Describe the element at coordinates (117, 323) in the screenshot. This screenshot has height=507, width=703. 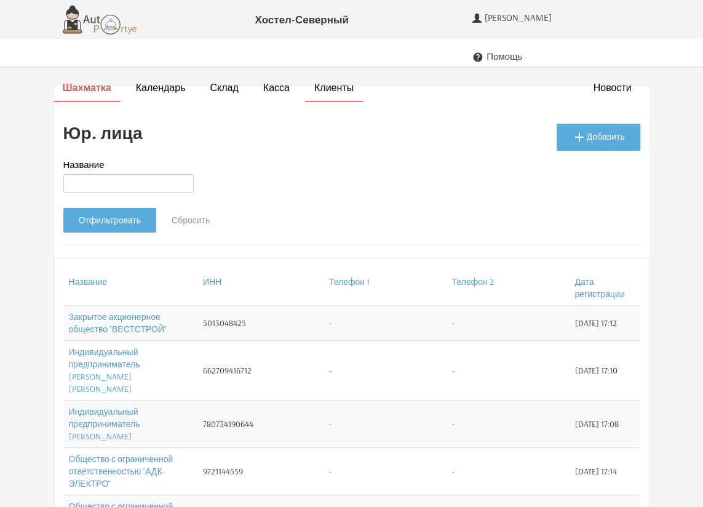
I see `a: Закрытое акционерное общество "ВЕСТСТРОЙ"` at that location.